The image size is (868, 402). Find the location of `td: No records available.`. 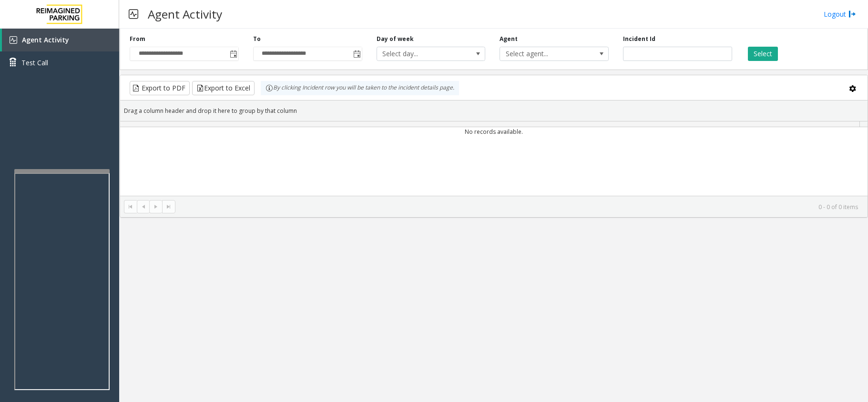

td: No records available. is located at coordinates (494, 131).